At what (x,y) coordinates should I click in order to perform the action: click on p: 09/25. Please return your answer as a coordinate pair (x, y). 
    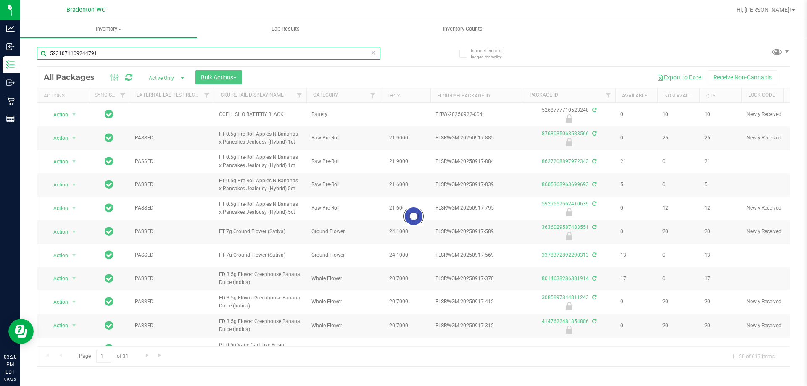
    Looking at the image, I should click on (10, 379).